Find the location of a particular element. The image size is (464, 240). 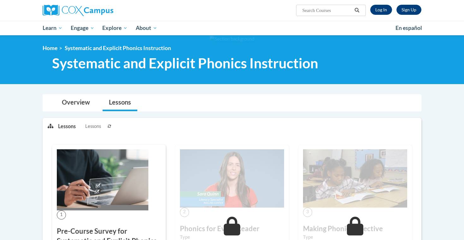

span: En español is located at coordinates (408, 28).